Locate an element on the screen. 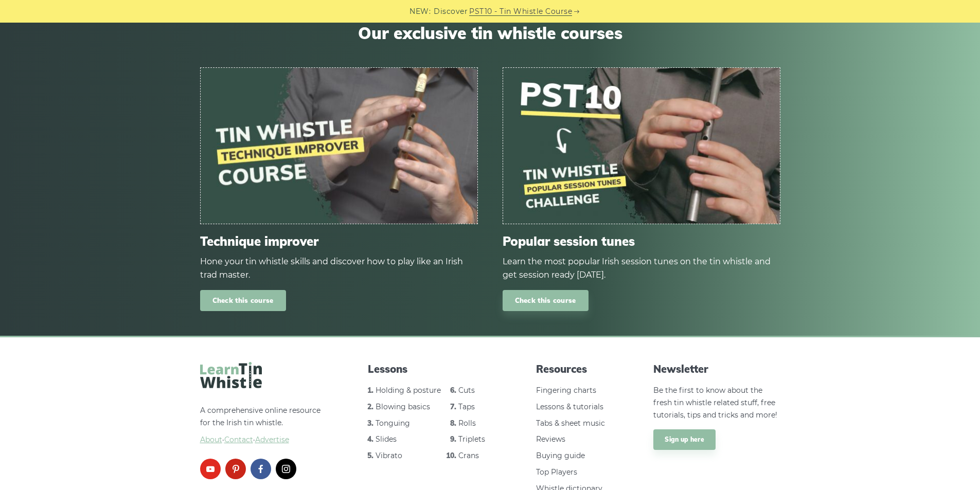 This screenshot has height=490, width=980. img: LearnTinWhistle.com is located at coordinates (231, 374).